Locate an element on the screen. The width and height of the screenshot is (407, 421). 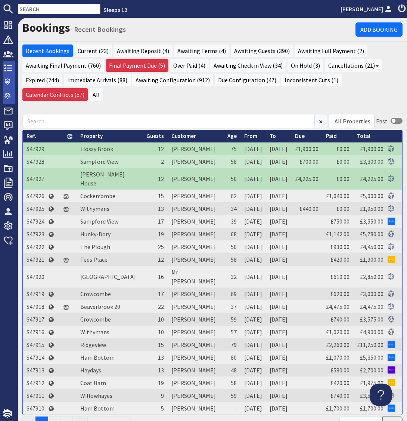
a: Beaverbrook 20 is located at coordinates (100, 306).